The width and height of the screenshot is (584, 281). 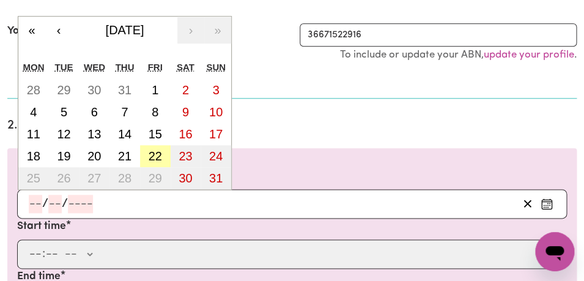 What do you see at coordinates (94, 112) in the screenshot?
I see `abbr: August 6, 2025` at bounding box center [94, 112].